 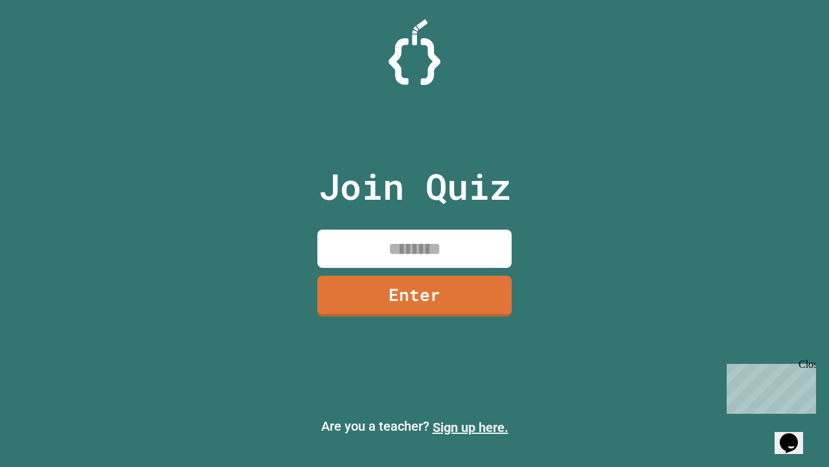 I want to click on a: Enter, so click(x=415, y=295).